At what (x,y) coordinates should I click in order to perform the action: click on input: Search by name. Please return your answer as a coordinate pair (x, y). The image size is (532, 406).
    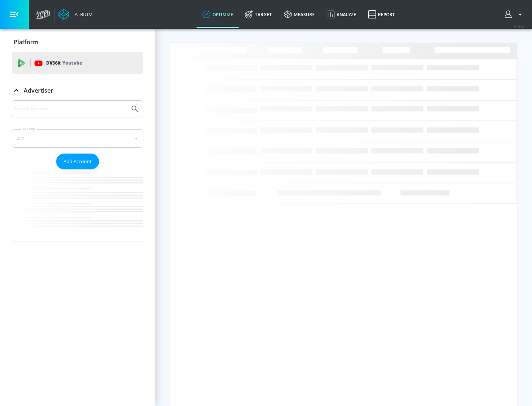
    Looking at the image, I should click on (71, 109).